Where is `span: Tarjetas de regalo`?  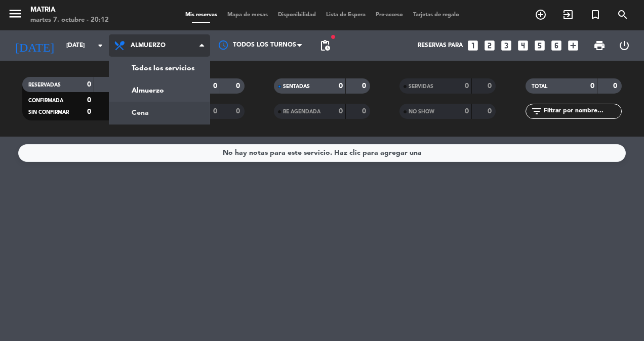
span: Tarjetas de regalo is located at coordinates (436, 14).